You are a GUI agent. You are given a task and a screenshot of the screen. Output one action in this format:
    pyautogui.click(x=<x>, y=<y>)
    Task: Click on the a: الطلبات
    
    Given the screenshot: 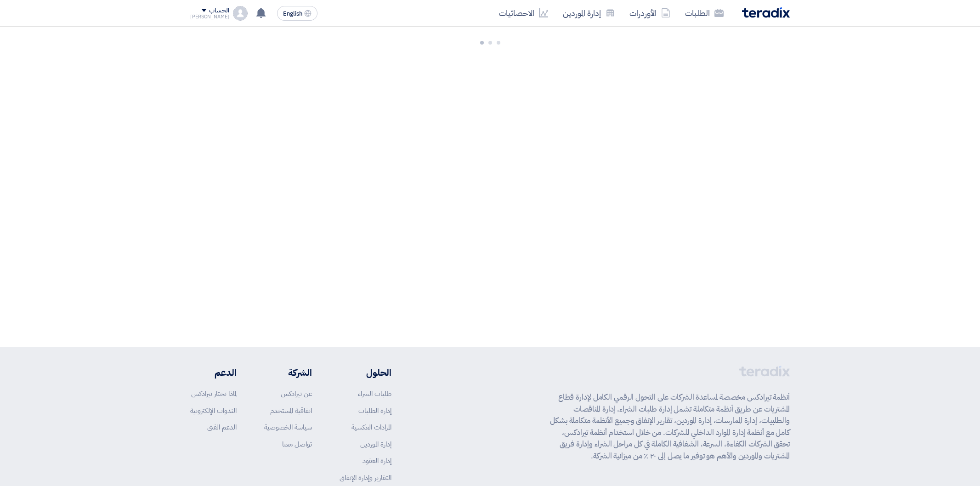 What is the action you would take?
    pyautogui.click(x=704, y=13)
    